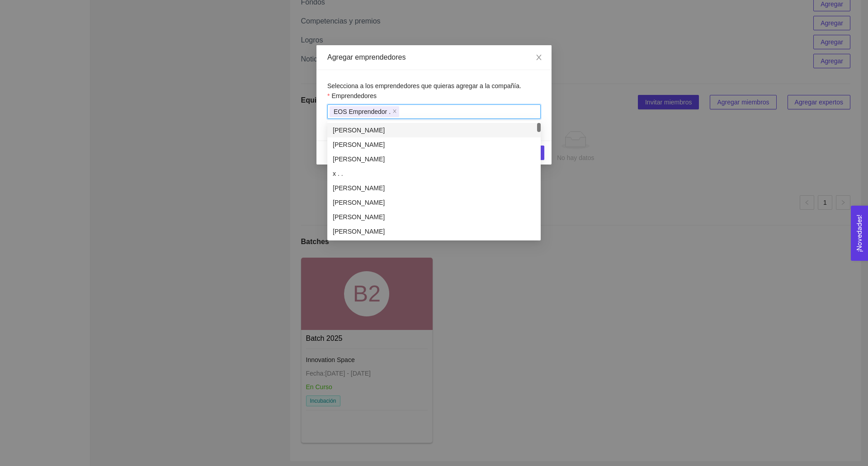 The width and height of the screenshot is (868, 466). What do you see at coordinates (434, 57) in the screenshot?
I see `div: Agregar emprendedores` at bounding box center [434, 57].